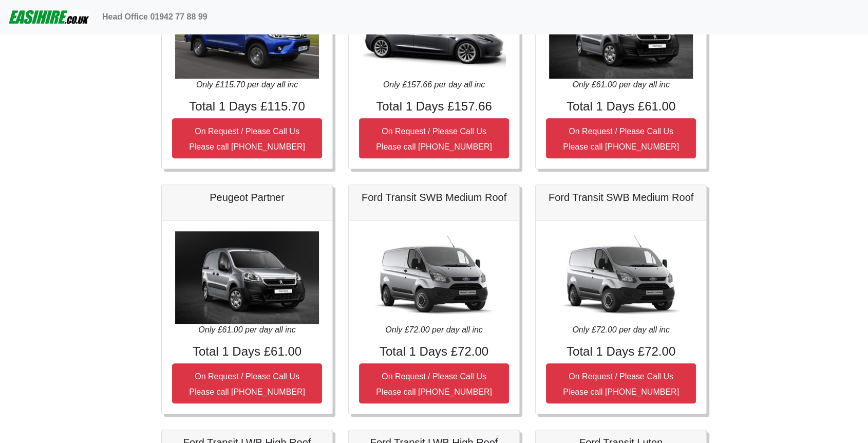 The image size is (868, 443). Describe the element at coordinates (154, 17) in the screenshot. I see `b: Head Office 01942 77 88 99` at that location.